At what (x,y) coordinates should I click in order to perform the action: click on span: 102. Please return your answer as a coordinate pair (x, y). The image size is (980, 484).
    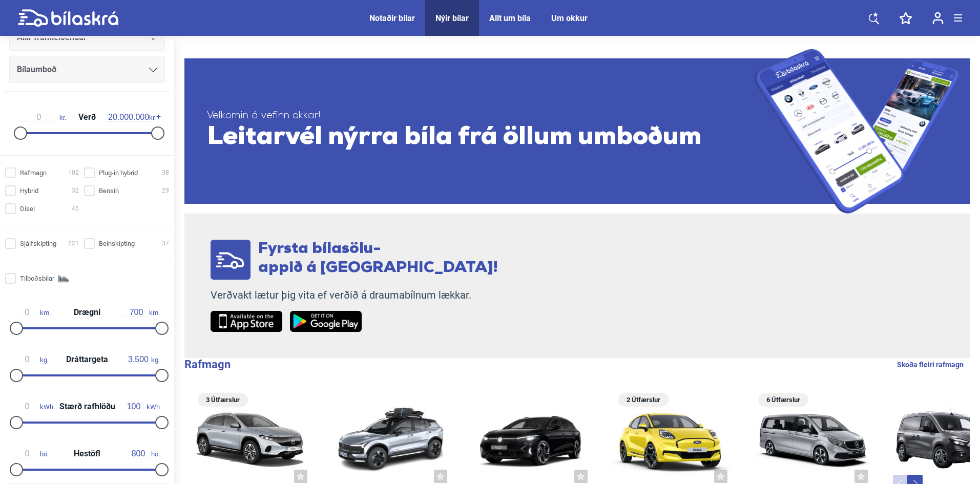
    Looking at the image, I should click on (73, 173).